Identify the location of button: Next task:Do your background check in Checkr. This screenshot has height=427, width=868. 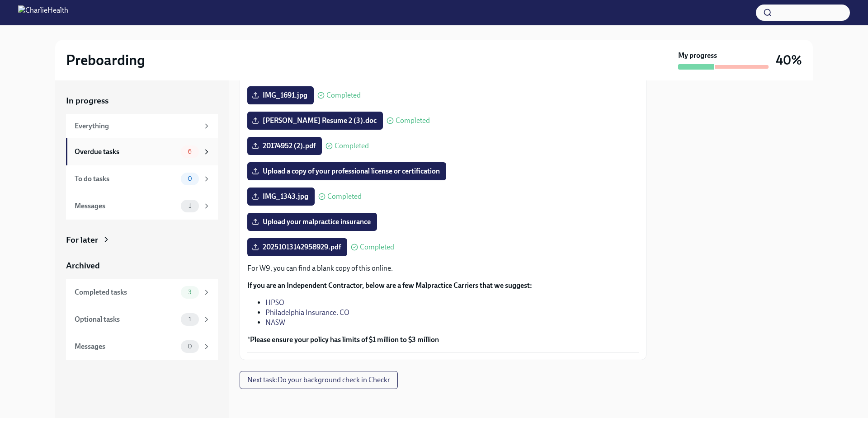
(319, 380).